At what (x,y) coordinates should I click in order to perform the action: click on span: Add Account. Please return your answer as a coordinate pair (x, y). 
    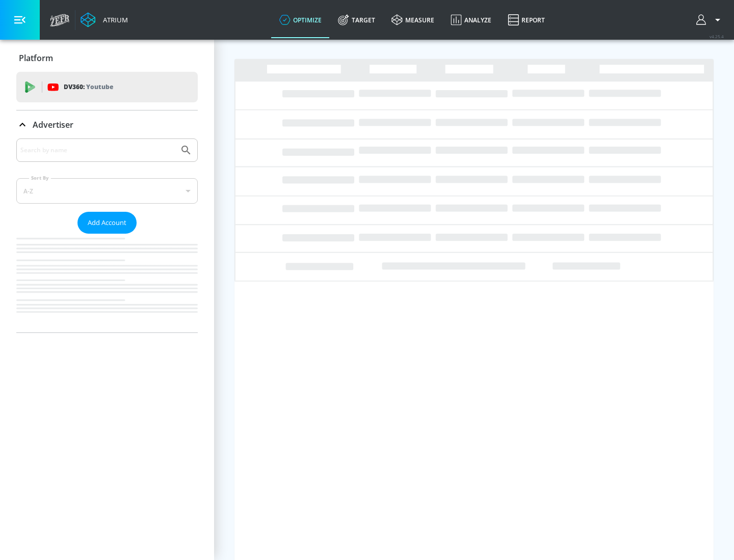
    Looking at the image, I should click on (107, 222).